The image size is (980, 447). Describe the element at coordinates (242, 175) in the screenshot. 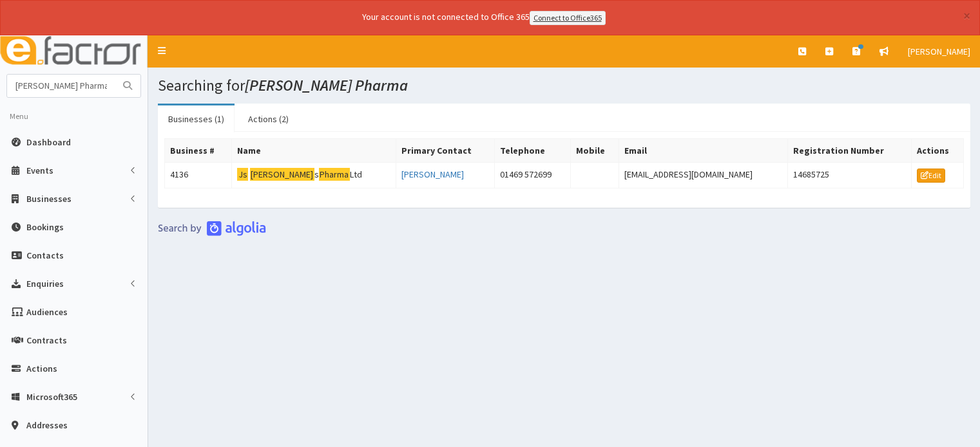

I see `mark: Js` at that location.